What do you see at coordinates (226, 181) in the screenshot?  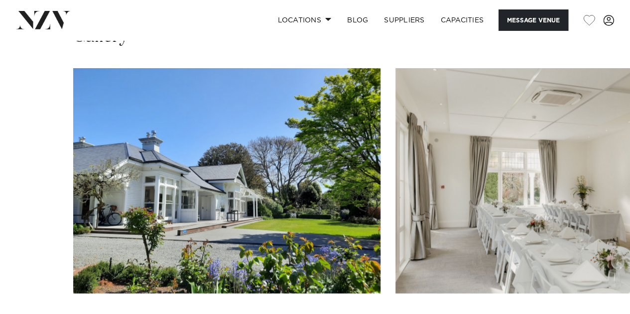 I see `swiper-slide: 1 / 17` at bounding box center [226, 181].